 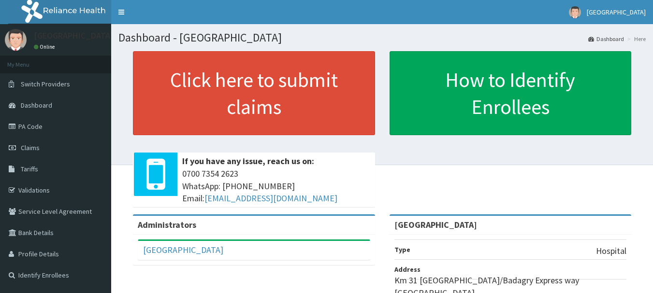 What do you see at coordinates (248, 161) in the screenshot?
I see `b: If you have any issue, reach us on:` at bounding box center [248, 161].